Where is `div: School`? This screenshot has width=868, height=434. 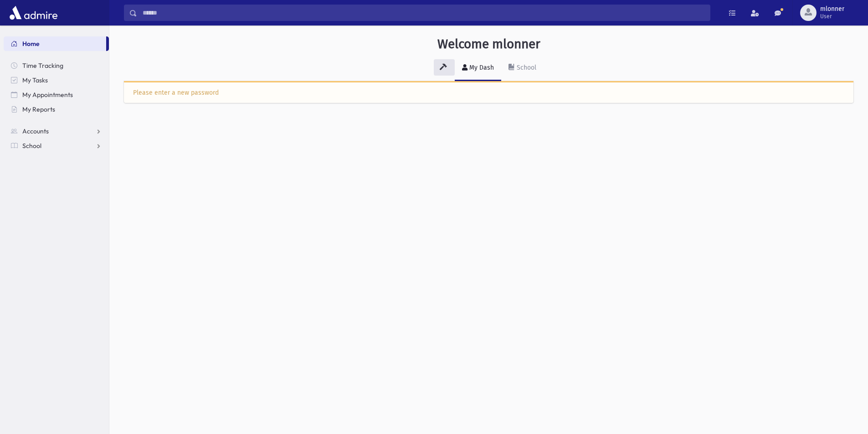
div: School is located at coordinates (525, 67).